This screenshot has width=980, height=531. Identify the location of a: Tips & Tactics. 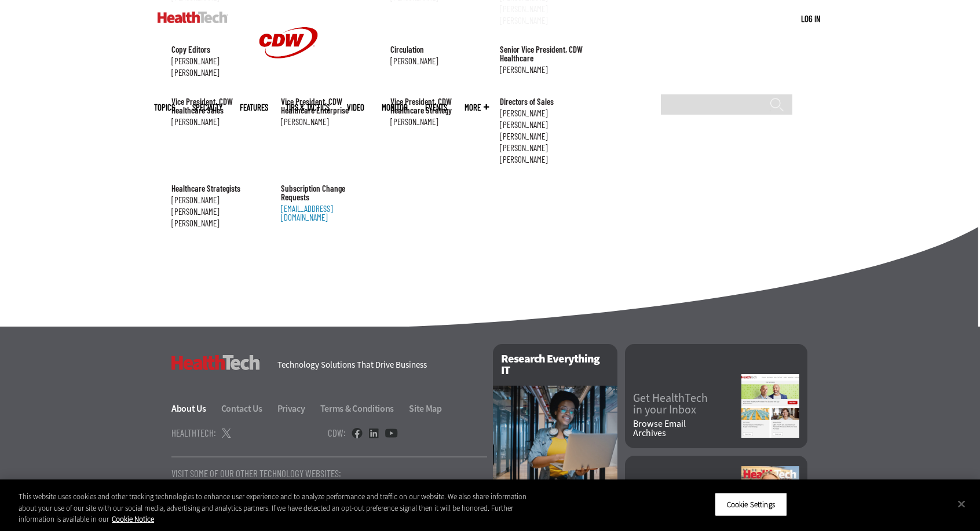
(308, 107).